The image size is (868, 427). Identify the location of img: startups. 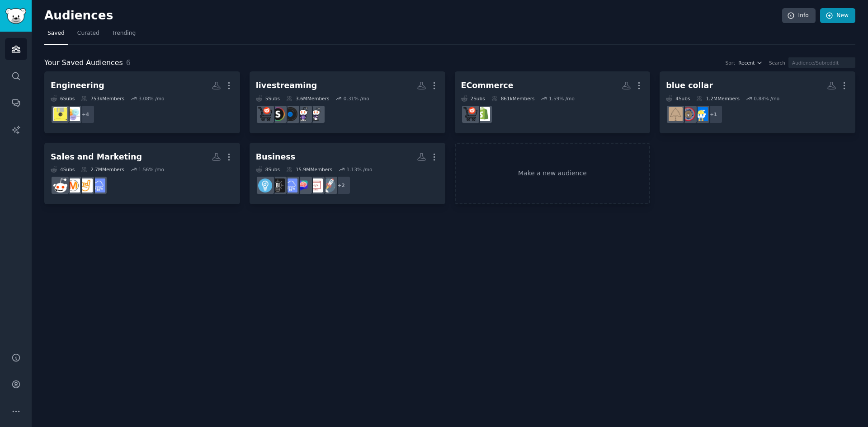
(328, 185).